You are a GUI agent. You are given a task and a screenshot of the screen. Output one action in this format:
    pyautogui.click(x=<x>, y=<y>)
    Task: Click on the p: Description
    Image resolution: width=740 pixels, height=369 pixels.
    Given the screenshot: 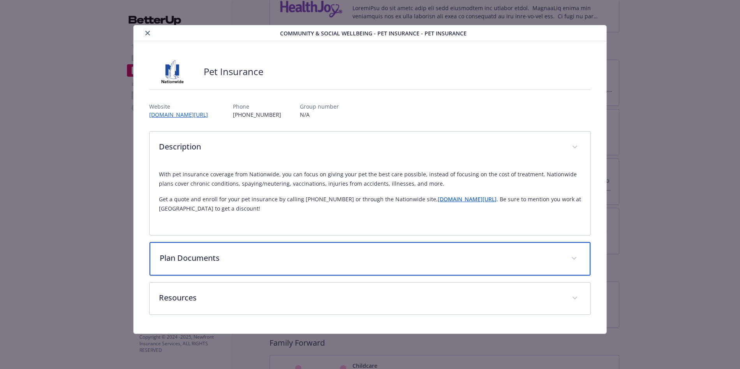 What is the action you would take?
    pyautogui.click(x=360, y=147)
    